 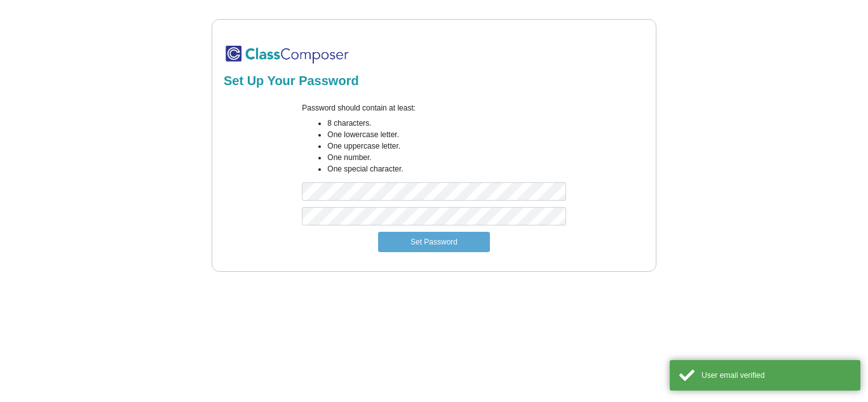 What do you see at coordinates (776, 376) in the screenshot?
I see `div: User email verified` at bounding box center [776, 376].